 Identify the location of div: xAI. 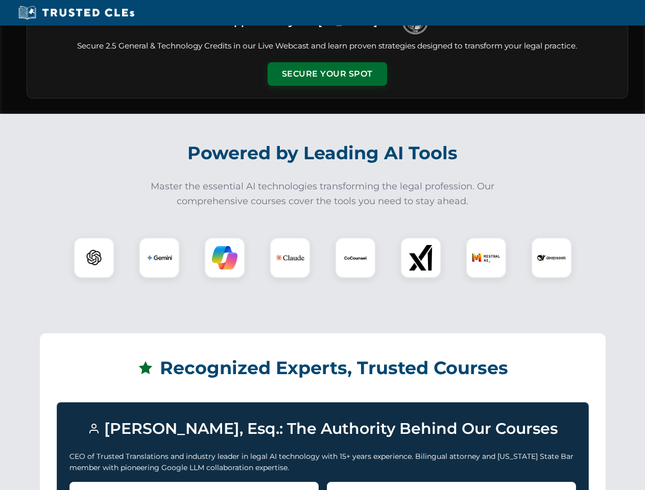
(421, 258).